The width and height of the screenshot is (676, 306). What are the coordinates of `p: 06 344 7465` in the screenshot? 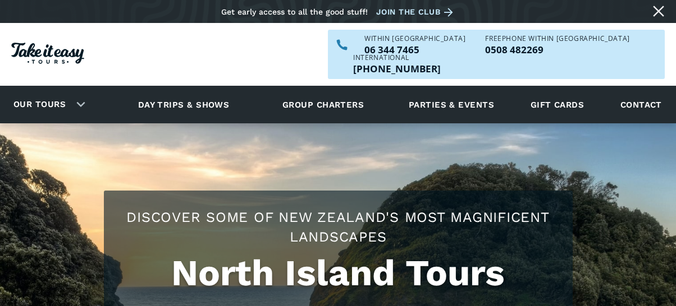 It's located at (415, 49).